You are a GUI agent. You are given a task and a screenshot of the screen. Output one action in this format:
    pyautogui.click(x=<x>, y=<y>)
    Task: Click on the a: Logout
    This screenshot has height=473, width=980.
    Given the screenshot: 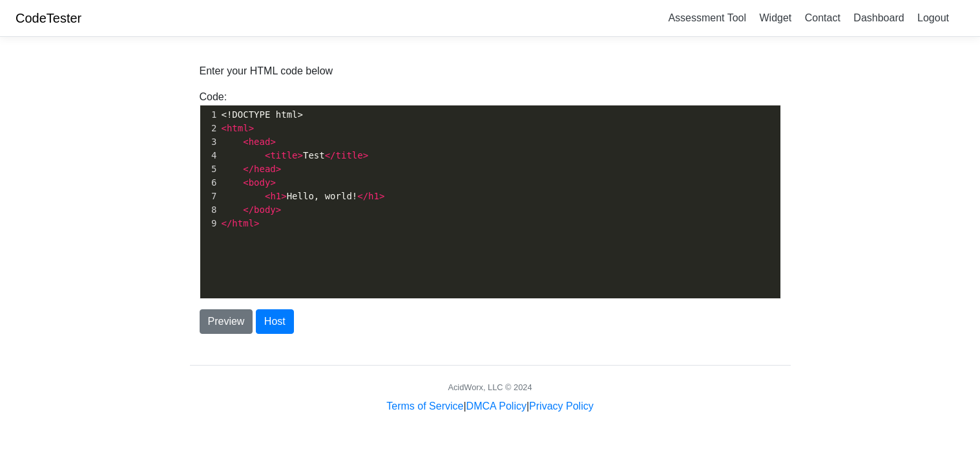 What is the action you would take?
    pyautogui.click(x=934, y=18)
    